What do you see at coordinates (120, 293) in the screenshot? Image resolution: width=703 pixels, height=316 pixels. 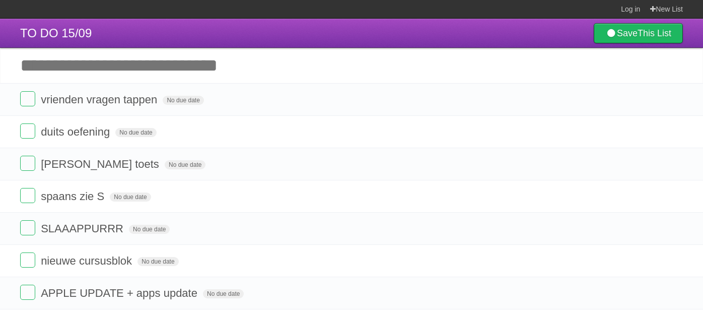 I see `span: APPLE UPDATE + apps update` at bounding box center [120, 293].